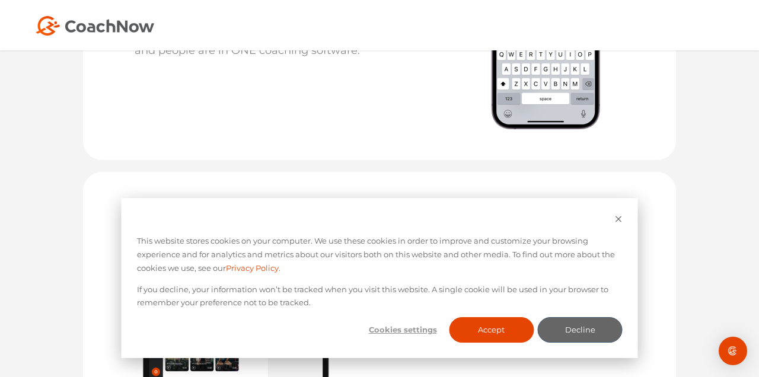 This screenshot has height=377, width=759. Describe the element at coordinates (491, 330) in the screenshot. I see `button: Accept` at that location.